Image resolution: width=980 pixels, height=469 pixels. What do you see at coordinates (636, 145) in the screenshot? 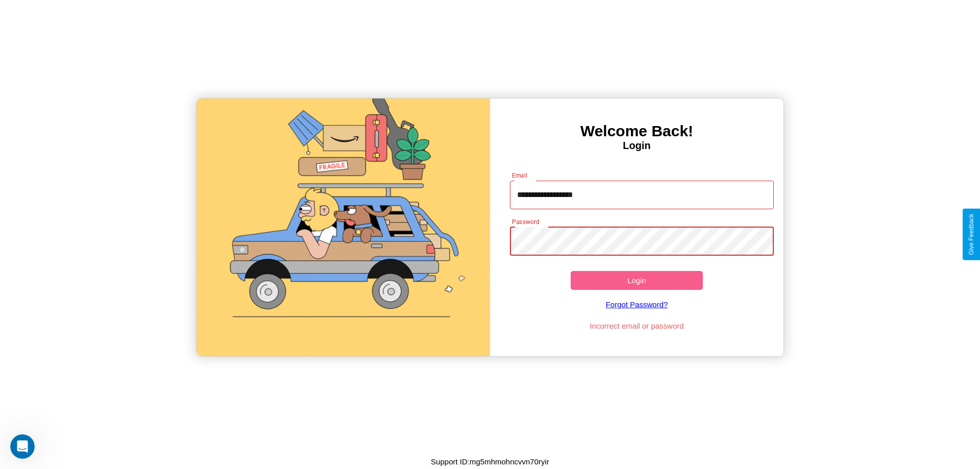
I see `h4: Login` at bounding box center [636, 145].